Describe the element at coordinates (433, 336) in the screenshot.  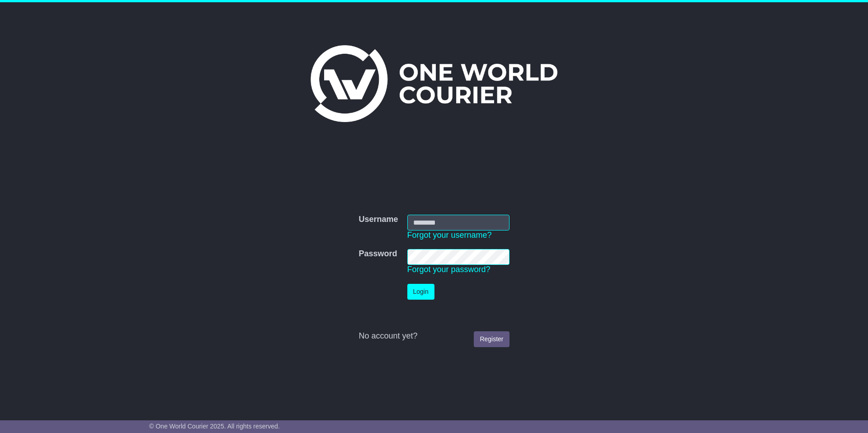
I see `div: No account yet?` at that location.